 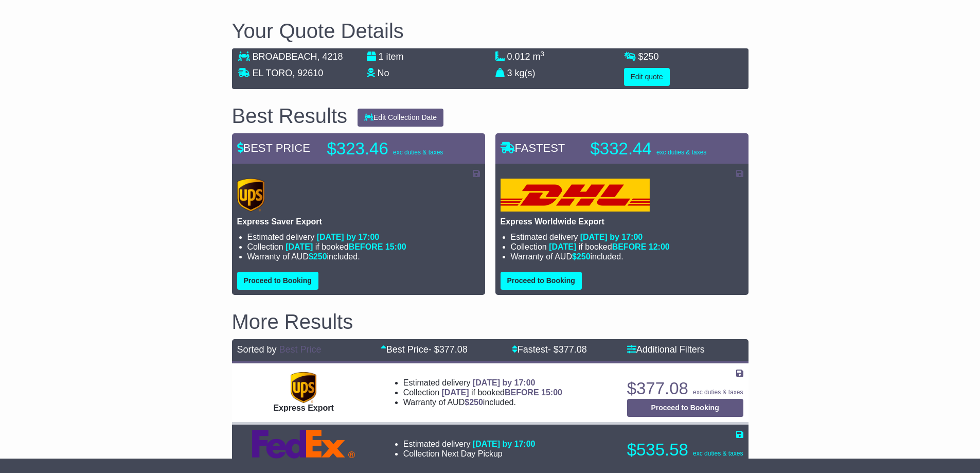 I want to click on img: DHL: Express Worldwide Export, so click(x=575, y=195).